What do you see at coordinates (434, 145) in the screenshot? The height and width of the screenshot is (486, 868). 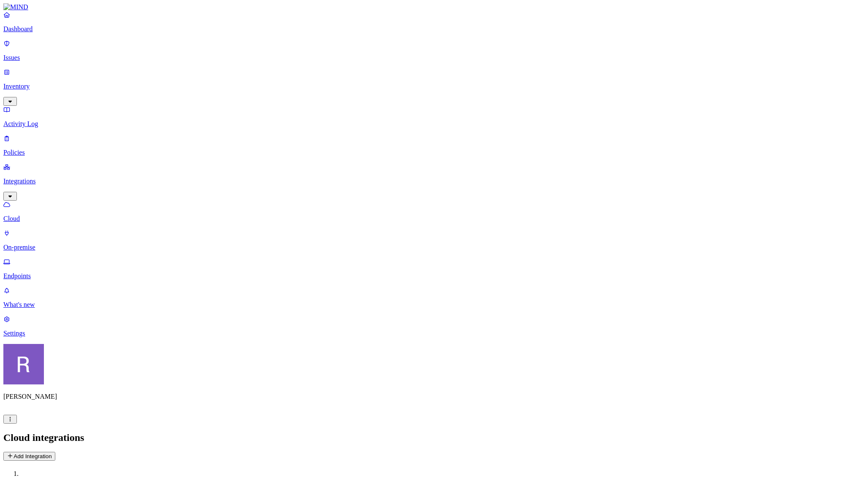 I see `a: Policies` at bounding box center [434, 145].